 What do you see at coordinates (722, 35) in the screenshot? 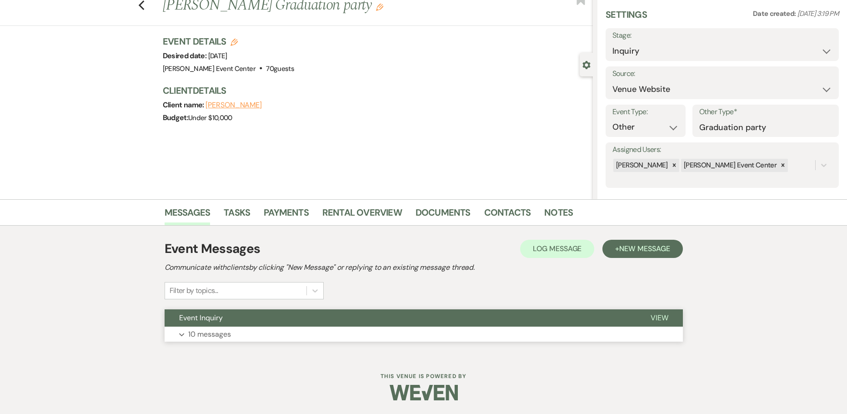
I see `label: Stage:` at bounding box center [722, 35].